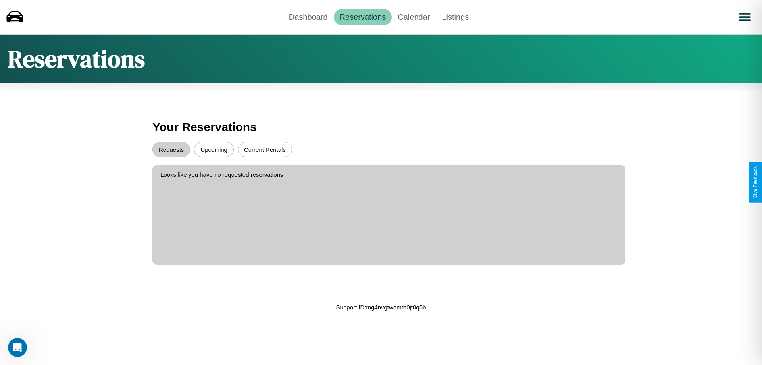 The image size is (762, 365). What do you see at coordinates (755, 182) in the screenshot?
I see `div: Give Feedback` at bounding box center [755, 182].